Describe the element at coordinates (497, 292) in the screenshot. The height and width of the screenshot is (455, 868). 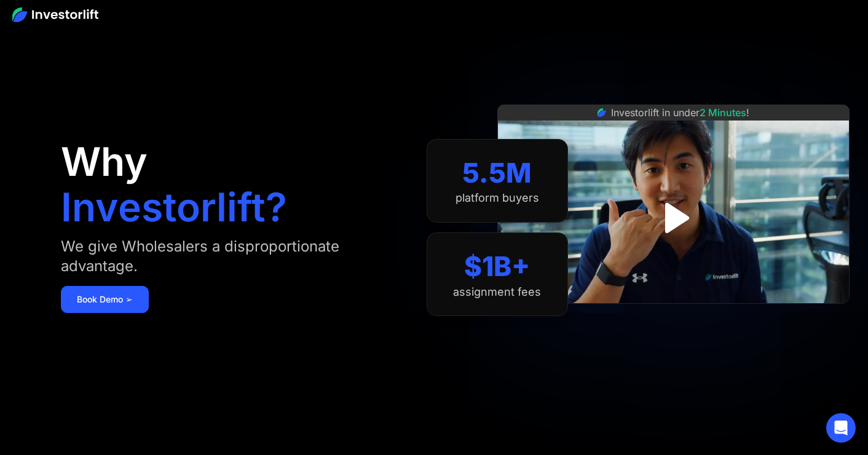
I see `div: assignment fees` at that location.